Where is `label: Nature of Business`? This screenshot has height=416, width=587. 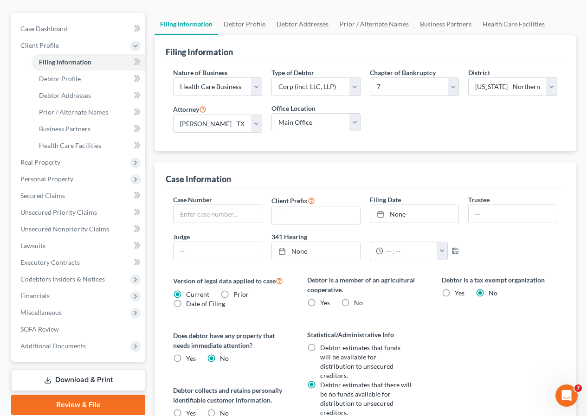 label: Nature of Business is located at coordinates (200, 72).